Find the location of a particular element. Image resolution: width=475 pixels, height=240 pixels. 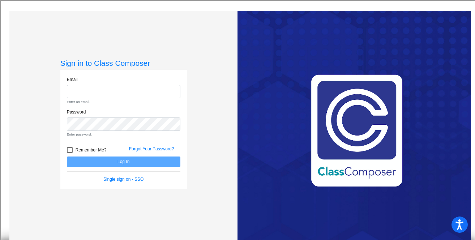

a: Forgot Your Password? is located at coordinates (151, 149).